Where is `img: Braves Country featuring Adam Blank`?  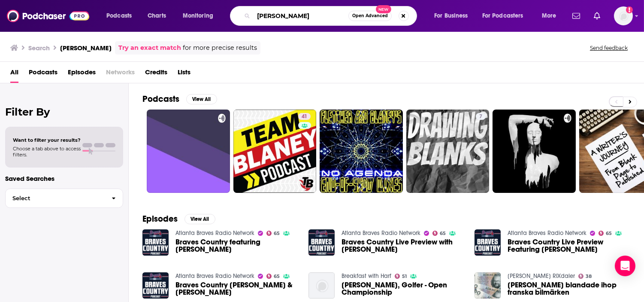
img: Braves Country featuring Adam Blank is located at coordinates (155, 243).